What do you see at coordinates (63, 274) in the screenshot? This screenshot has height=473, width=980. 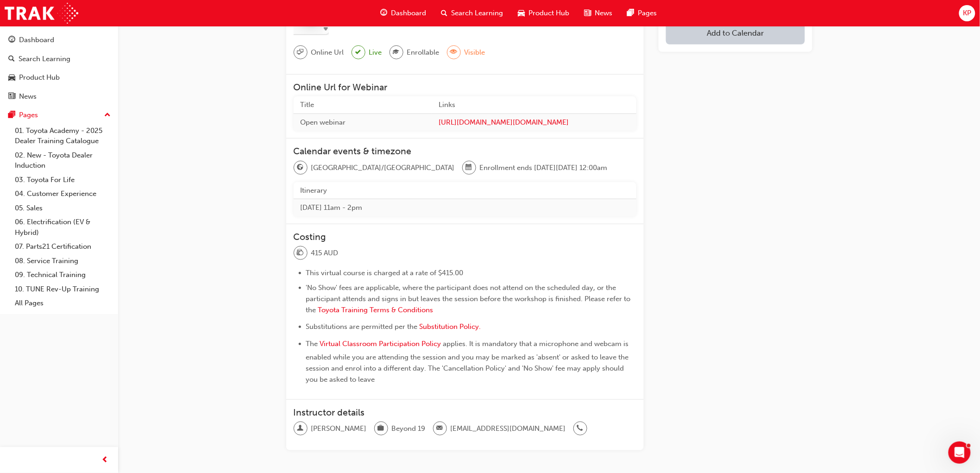 I see `a: 09. Technical Training` at bounding box center [63, 274].